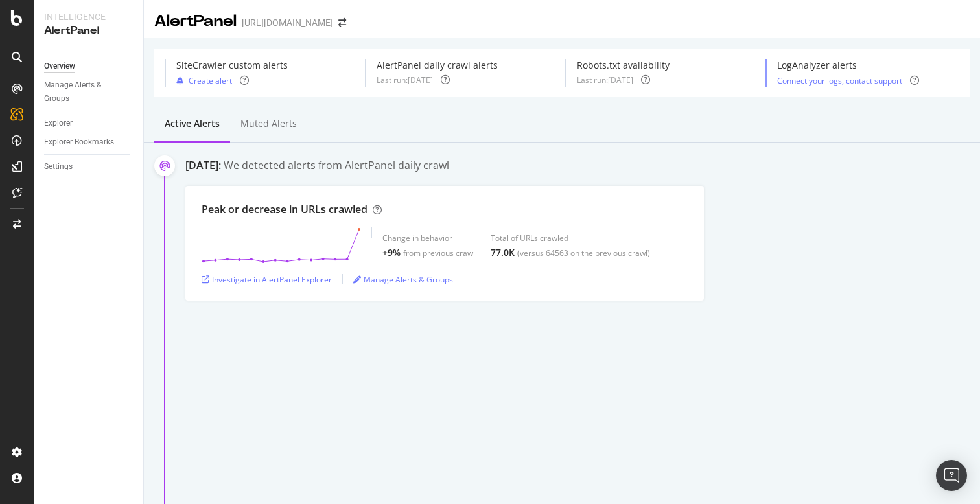 The height and width of the screenshot is (504, 980). Describe the element at coordinates (437, 66) in the screenshot. I see `div: AlertPanel daily crawl alerts` at that location.